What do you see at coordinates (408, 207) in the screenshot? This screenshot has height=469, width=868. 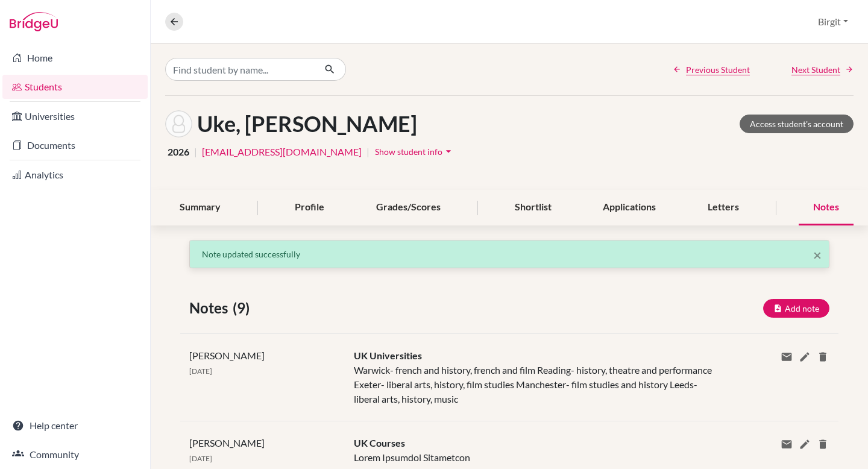 I see `div: Grades/Scores` at bounding box center [408, 207].